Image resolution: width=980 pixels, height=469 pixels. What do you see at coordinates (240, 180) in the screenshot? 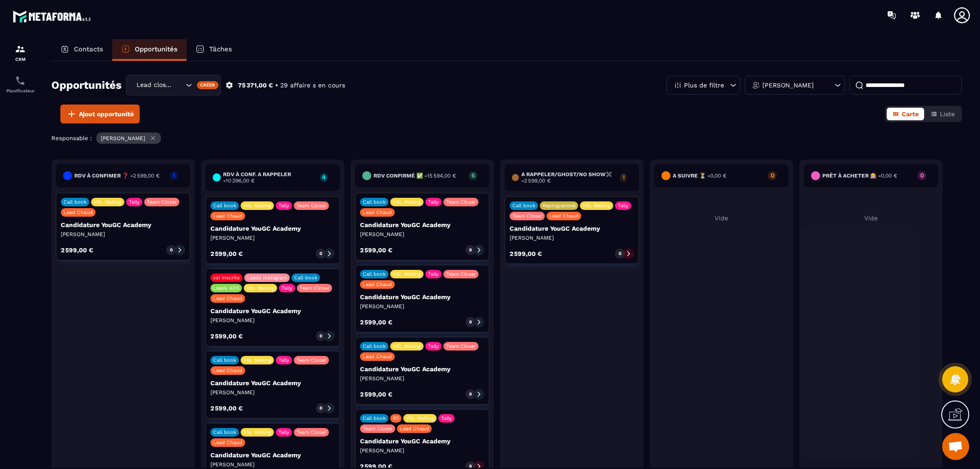
I see `span: 10 396,00 €` at bounding box center [240, 180].